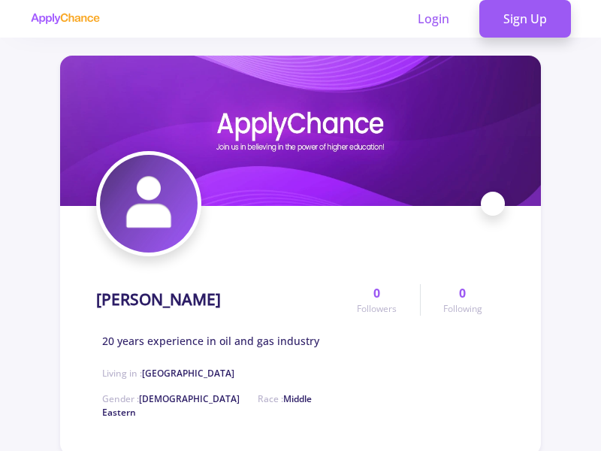  What do you see at coordinates (170, 398) in the screenshot?
I see `span: Gender :` at bounding box center [170, 398].